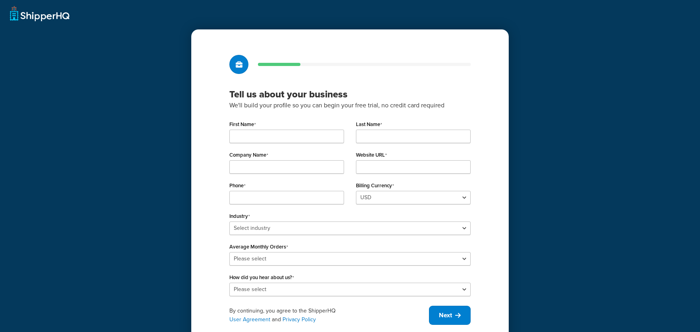  I want to click on label: First Name, so click(243, 124).